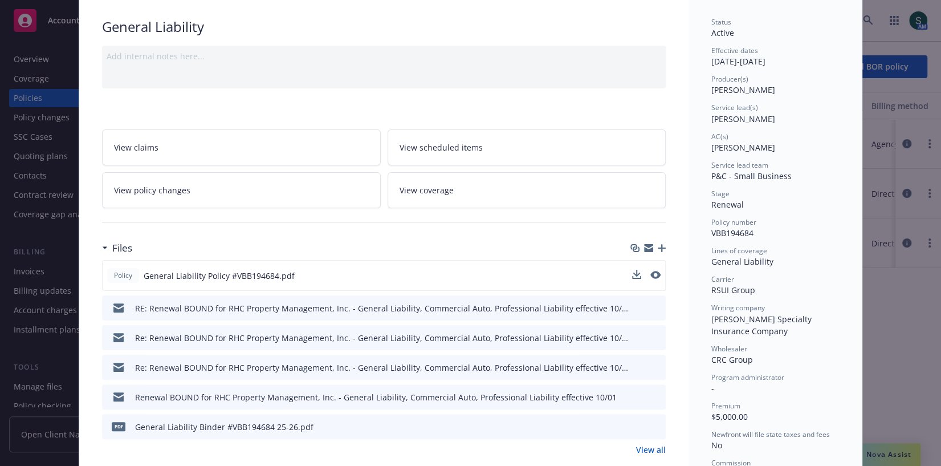 The image size is (941, 466). What do you see at coordinates (729, 348) in the screenshot?
I see `span: Wholesaler` at bounding box center [729, 348].